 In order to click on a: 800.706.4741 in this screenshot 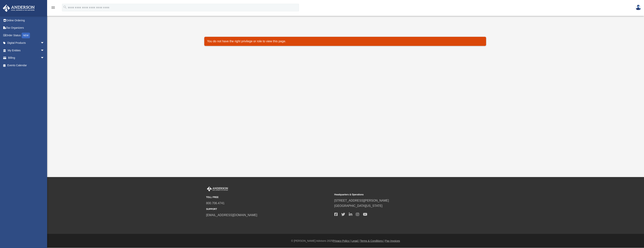, I will do `click(215, 203)`.